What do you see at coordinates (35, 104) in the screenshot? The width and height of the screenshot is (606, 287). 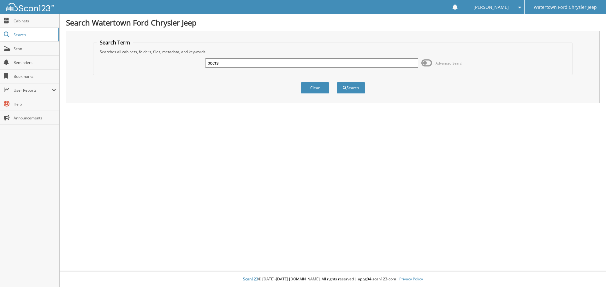 I see `span: Help` at bounding box center [35, 104].